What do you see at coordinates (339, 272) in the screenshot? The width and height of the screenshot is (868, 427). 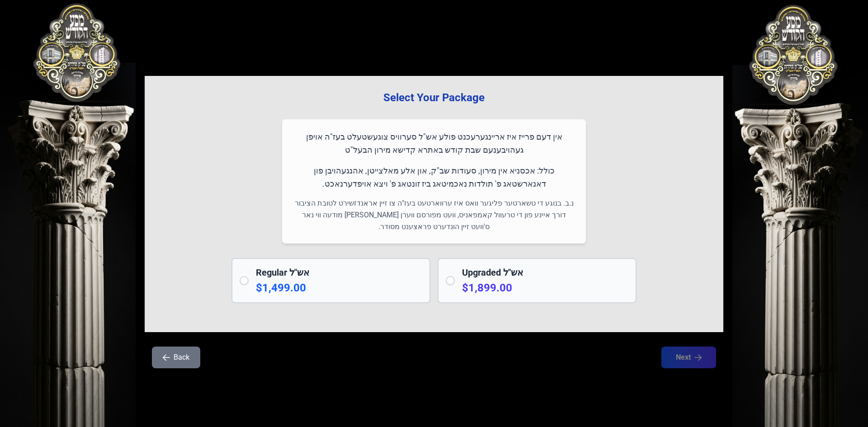 I see `h2: Regular אש"ל` at bounding box center [339, 272].